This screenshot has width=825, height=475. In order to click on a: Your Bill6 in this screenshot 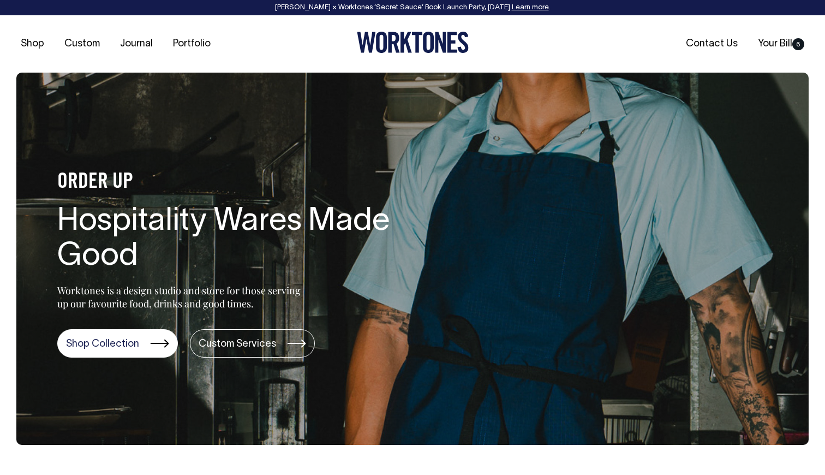, I will do `click(781, 44)`.